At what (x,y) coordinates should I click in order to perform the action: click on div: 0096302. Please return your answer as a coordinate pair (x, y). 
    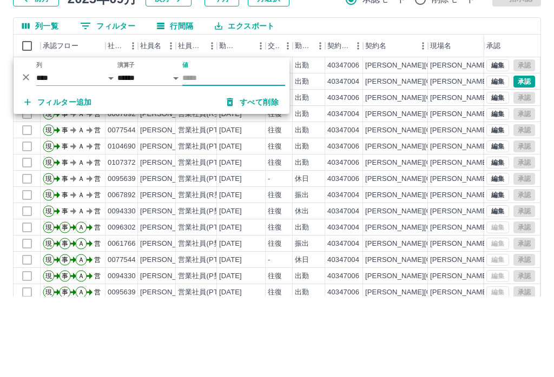
    Looking at the image, I should click on (122, 308).